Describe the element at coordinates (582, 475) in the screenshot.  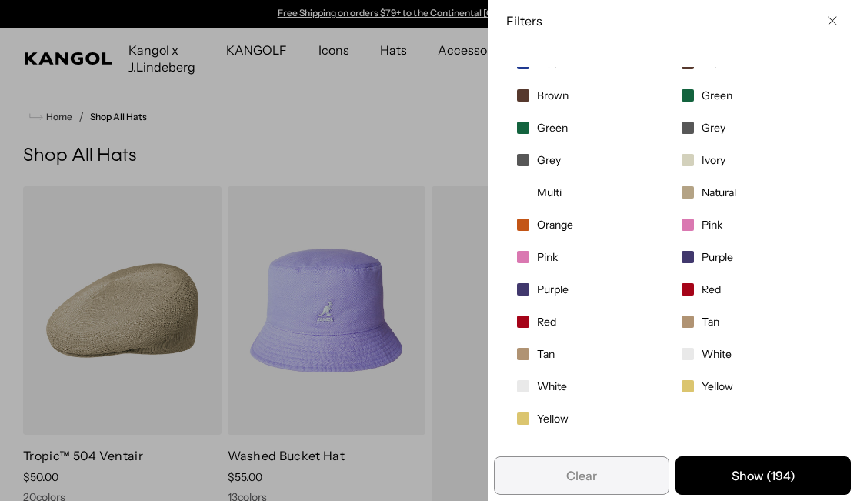
I see `button: Remove all filters` at that location.